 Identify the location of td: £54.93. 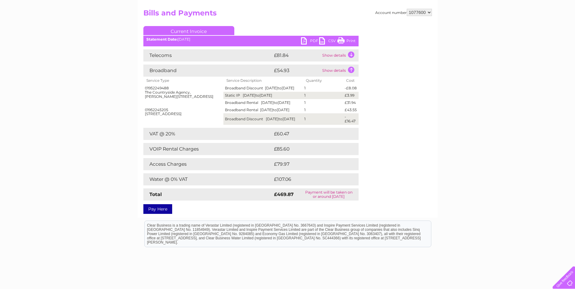
(297, 71).